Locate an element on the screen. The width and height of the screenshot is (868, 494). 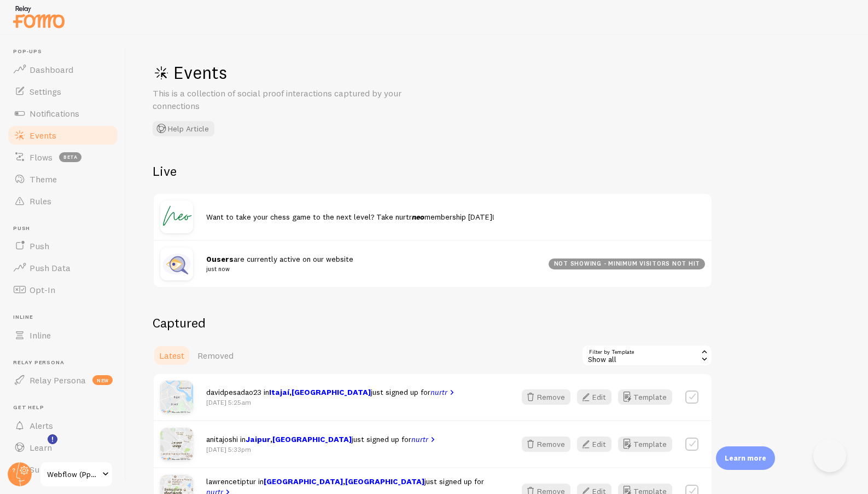
span: new is located at coordinates (103, 380).